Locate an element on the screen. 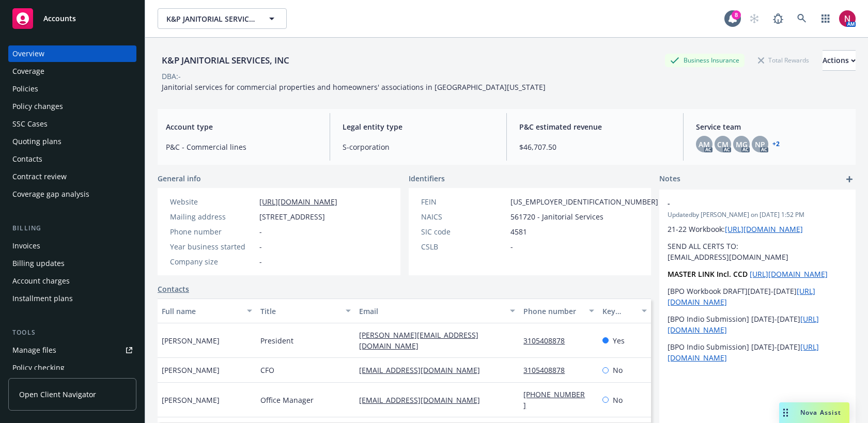  span: 561720 - Janitorial Services is located at coordinates (557, 216).